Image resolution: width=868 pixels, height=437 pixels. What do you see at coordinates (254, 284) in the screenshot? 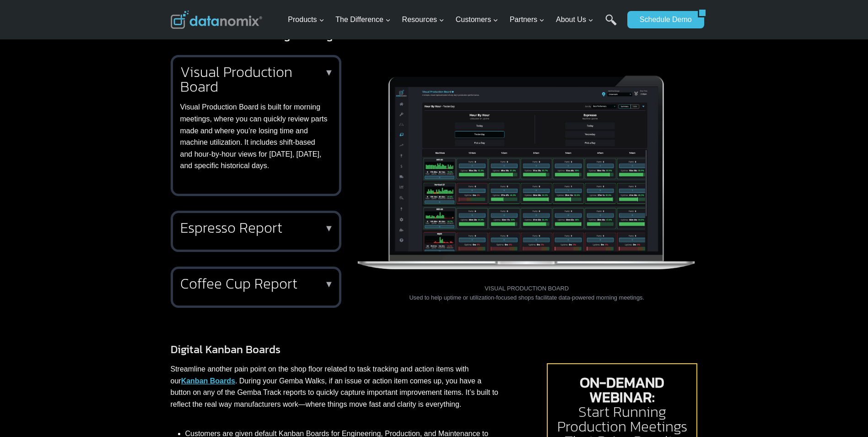
I see `h2: Coffee Cup Report` at bounding box center [254, 284].